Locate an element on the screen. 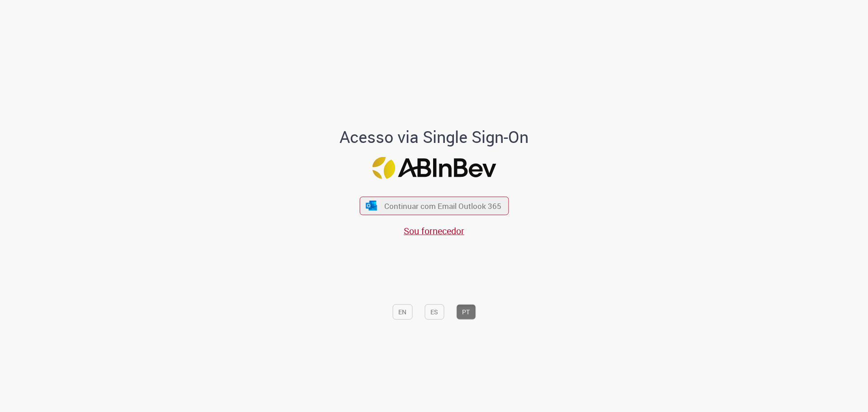 The width and height of the screenshot is (868, 412). img: Logo ABInBev is located at coordinates (434, 167).